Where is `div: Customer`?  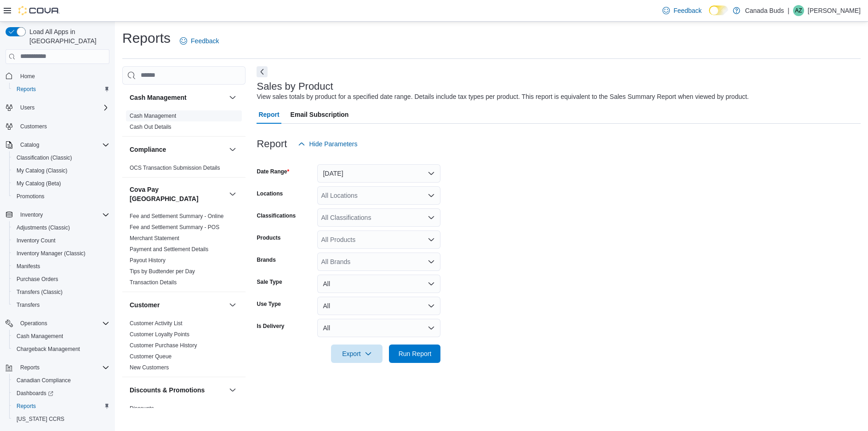 div: Customer is located at coordinates (184, 347).